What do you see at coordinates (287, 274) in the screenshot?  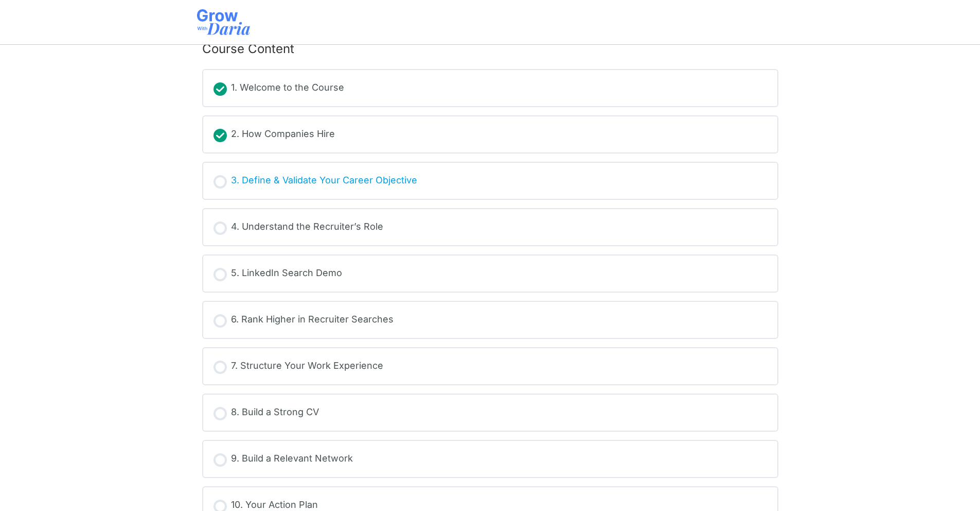 I see `div: 5. LinkedIn Search Demo` at bounding box center [287, 274].